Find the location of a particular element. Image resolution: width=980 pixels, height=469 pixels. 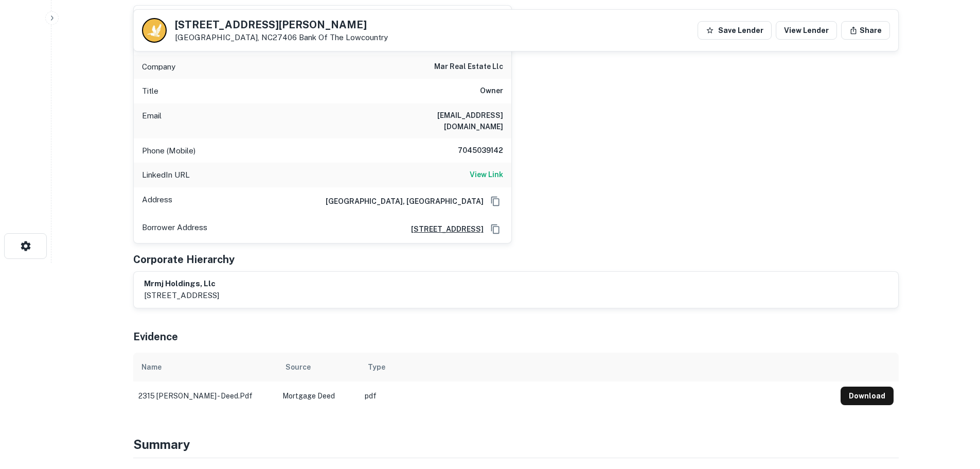

p: Borrower Address is located at coordinates (175, 229).